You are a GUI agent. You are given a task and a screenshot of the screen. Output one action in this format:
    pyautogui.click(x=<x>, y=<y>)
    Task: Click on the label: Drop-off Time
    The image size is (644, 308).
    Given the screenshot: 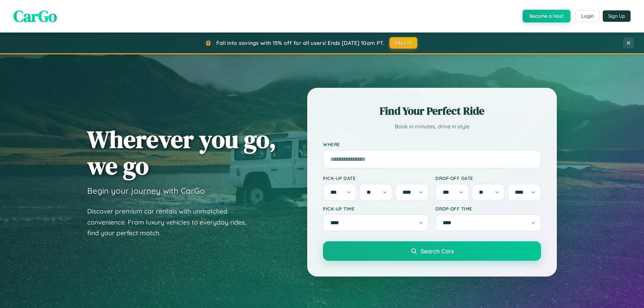 What is the action you would take?
    pyautogui.click(x=488, y=208)
    